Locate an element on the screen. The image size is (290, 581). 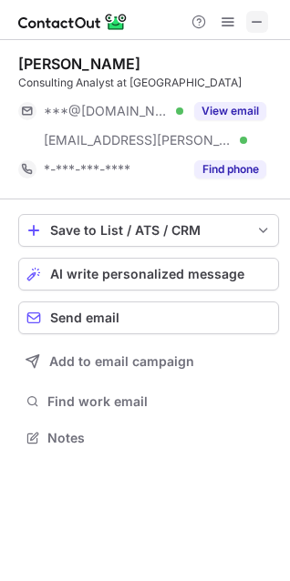
button: Send email is located at coordinates (148, 318).